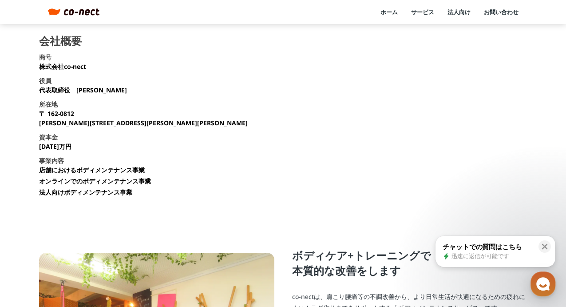  What do you see at coordinates (423, 12) in the screenshot?
I see `a: サービス` at bounding box center [423, 12].